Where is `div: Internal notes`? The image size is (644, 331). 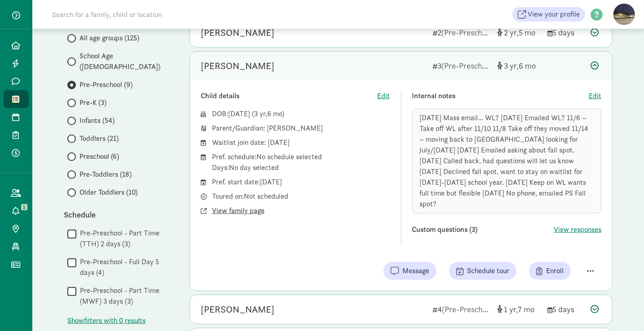
div: Internal notes is located at coordinates (501, 96).